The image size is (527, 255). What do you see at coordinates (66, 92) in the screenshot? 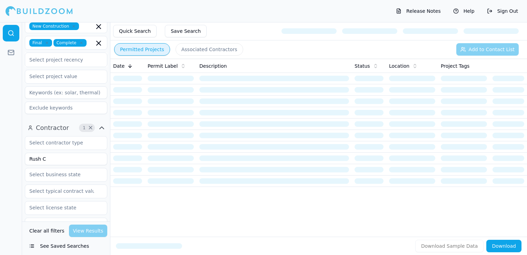
I see `input: Keywords (ex: solar, thermal)` at bounding box center [66, 92].